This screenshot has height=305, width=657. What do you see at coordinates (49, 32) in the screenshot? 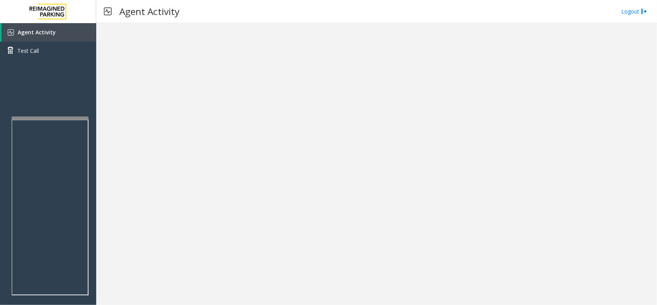
I see `a: Agent Activity` at bounding box center [49, 32].